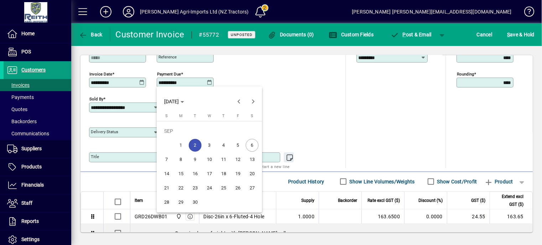  What do you see at coordinates (167, 174) in the screenshot?
I see `button: Sun Sep 14 2025` at bounding box center [167, 174].